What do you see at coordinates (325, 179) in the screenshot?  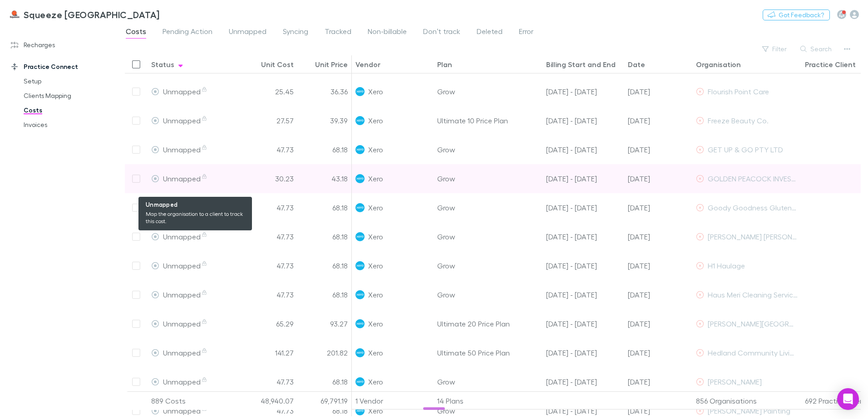 I see `div: 43.18` at bounding box center [325, 179].